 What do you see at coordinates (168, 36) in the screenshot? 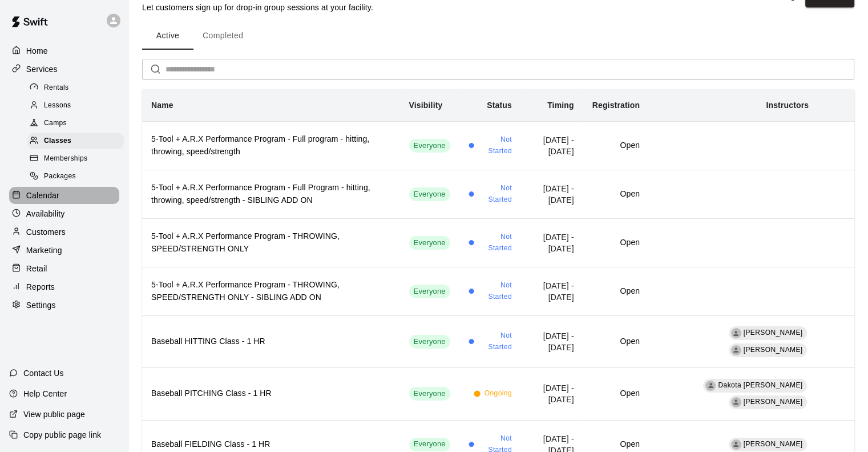
I see `button: Active` at bounding box center [168, 36].